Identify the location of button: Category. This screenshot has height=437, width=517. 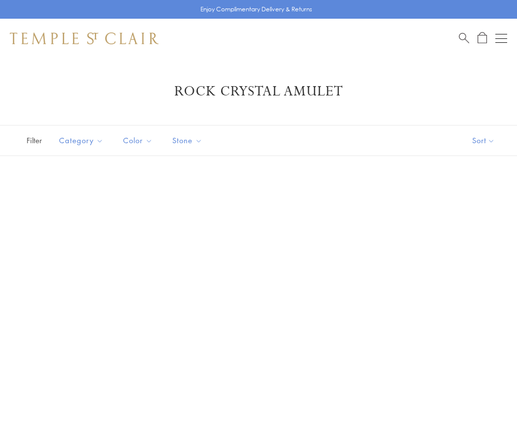
(81, 140).